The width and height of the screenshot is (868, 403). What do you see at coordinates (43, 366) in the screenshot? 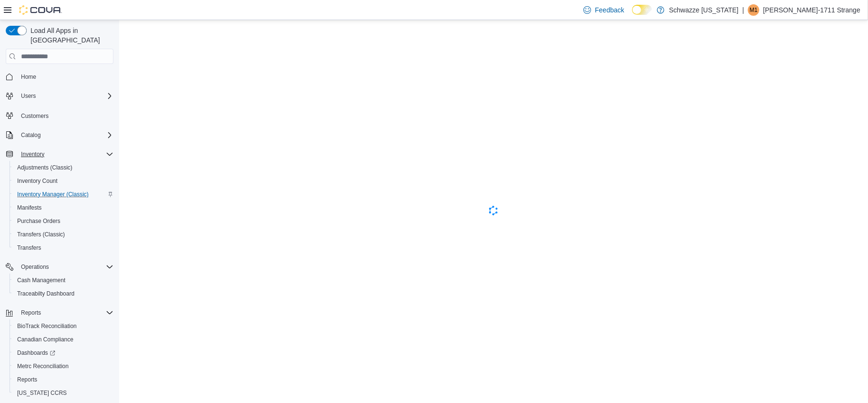
I see `a: Metrc Reconciliation` at bounding box center [43, 366].